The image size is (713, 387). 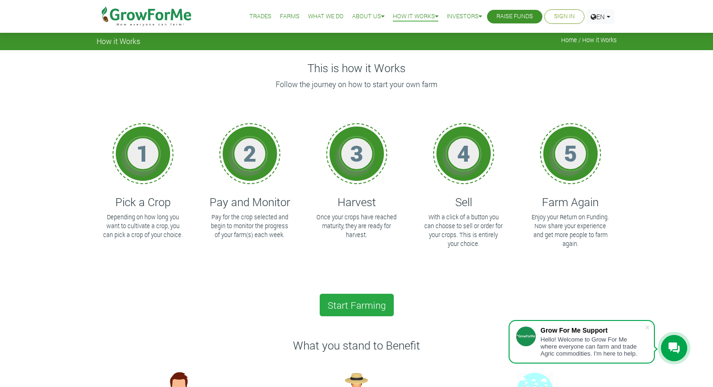 What do you see at coordinates (143, 153) in the screenshot?
I see `h1: 1` at bounding box center [143, 153].